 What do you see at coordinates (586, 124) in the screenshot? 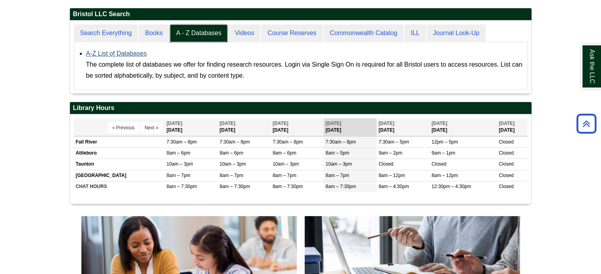
I see `a: Back to Top` at bounding box center [586, 124].